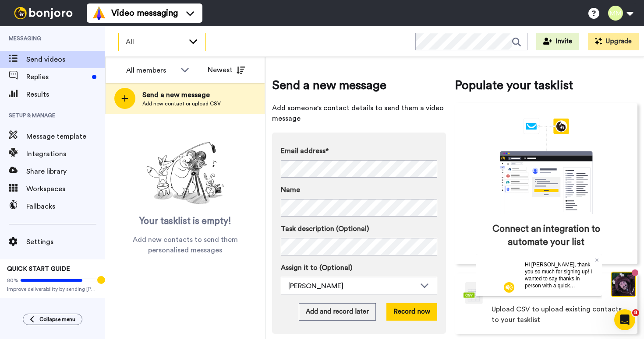 Image resolution: width=644 pixels, height=339 pixels. Describe the element at coordinates (66, 154) in the screenshot. I see `span: Integrations` at that location.